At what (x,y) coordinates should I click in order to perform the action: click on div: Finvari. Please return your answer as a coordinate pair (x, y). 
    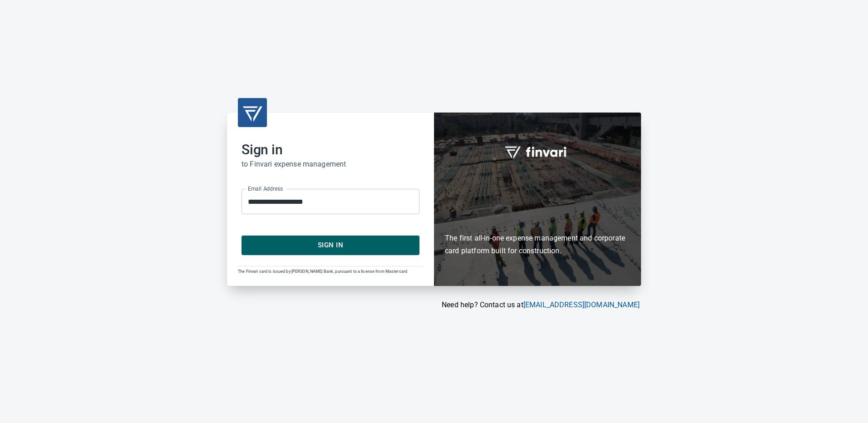
    Looking at the image, I should click on (538, 199).